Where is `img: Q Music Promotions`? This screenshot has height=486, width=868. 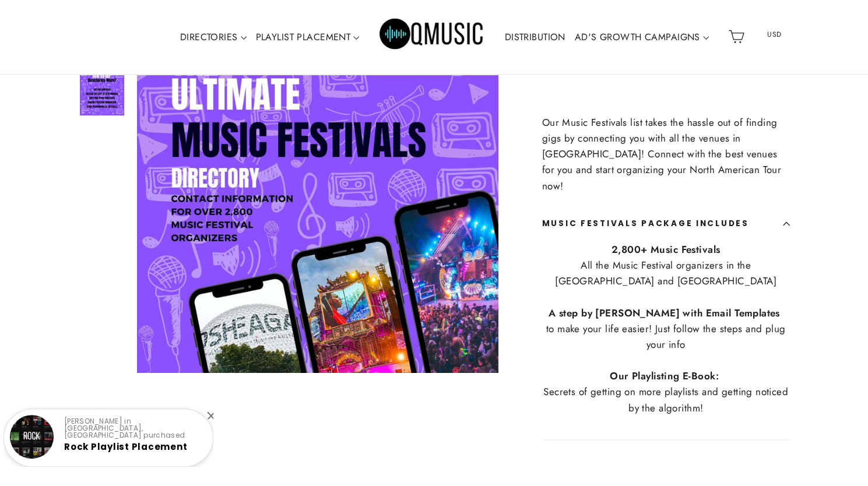 img: Q Music Promotions is located at coordinates (432, 37).